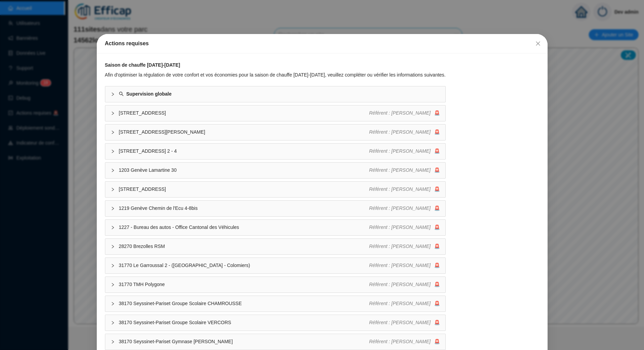 The height and width of the screenshot is (350, 644). What do you see at coordinates (244, 304) in the screenshot?
I see `span: 38170 Seyssinet-Pariset Groupe Scolaire CHAMROUSSE` at bounding box center [244, 304].